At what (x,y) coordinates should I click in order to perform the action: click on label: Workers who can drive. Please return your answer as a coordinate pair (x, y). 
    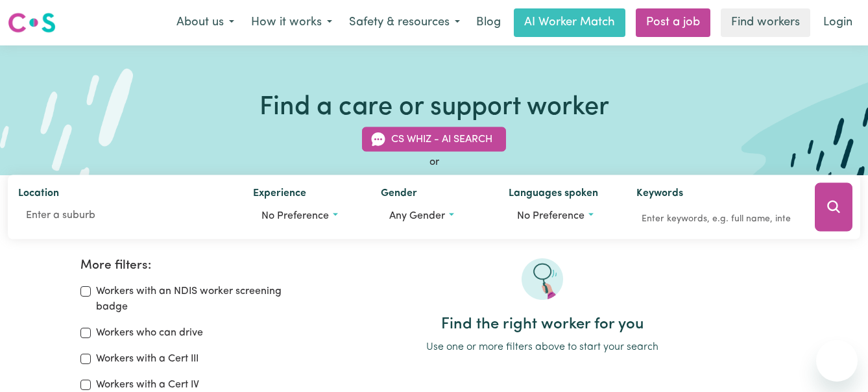
    Looking at the image, I should click on (149, 333).